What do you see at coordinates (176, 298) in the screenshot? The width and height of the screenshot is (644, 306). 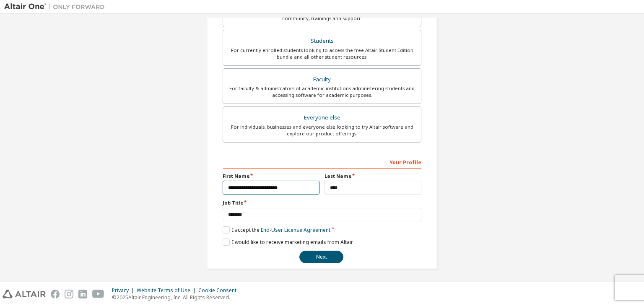 I see `p: © 2025 Altair Engineering, Inc. All Rights Reserved.` at bounding box center [176, 298].